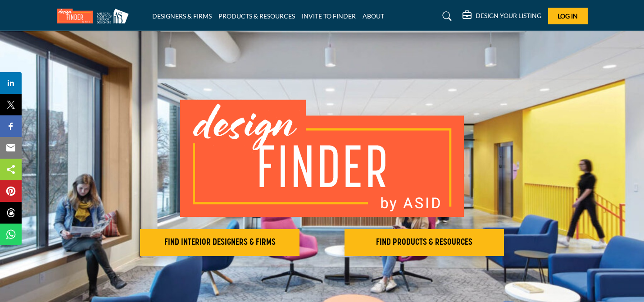  What do you see at coordinates (568, 16) in the screenshot?
I see `span: Log In` at bounding box center [568, 16].